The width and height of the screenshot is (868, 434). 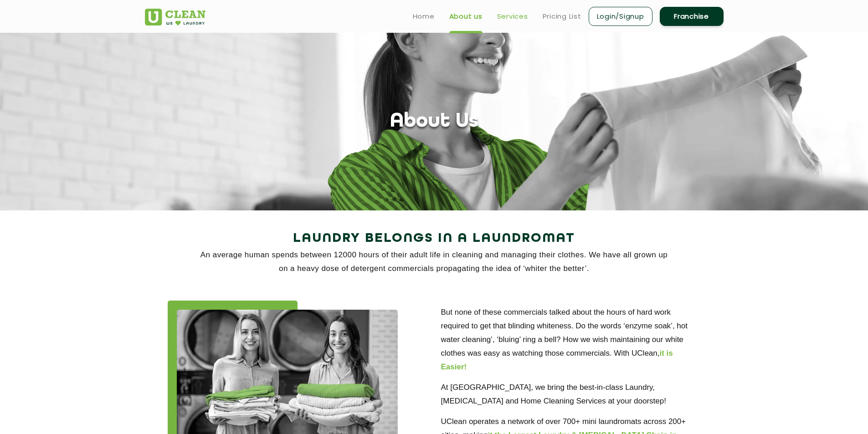 What do you see at coordinates (434, 121) in the screenshot?
I see `h1: About Us` at bounding box center [434, 121].